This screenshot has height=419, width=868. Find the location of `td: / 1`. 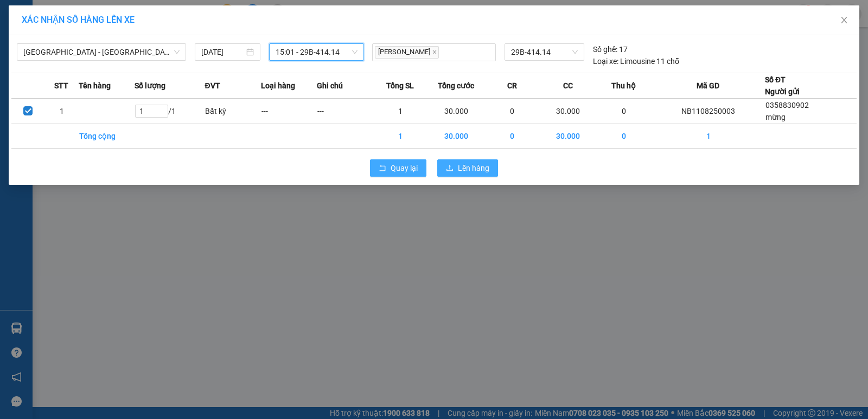

td: / 1 is located at coordinates (170, 111).